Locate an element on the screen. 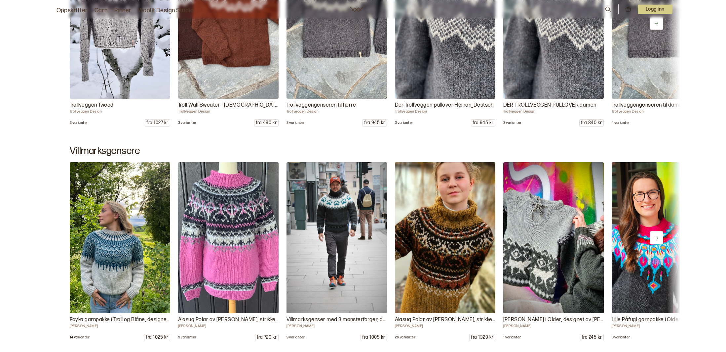  a: Woolit Design Studio is located at coordinates (166, 11).